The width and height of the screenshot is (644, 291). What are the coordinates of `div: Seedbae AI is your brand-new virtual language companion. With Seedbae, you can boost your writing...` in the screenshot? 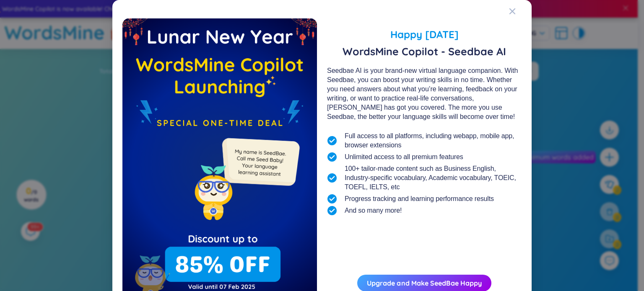 It's located at (424, 94).